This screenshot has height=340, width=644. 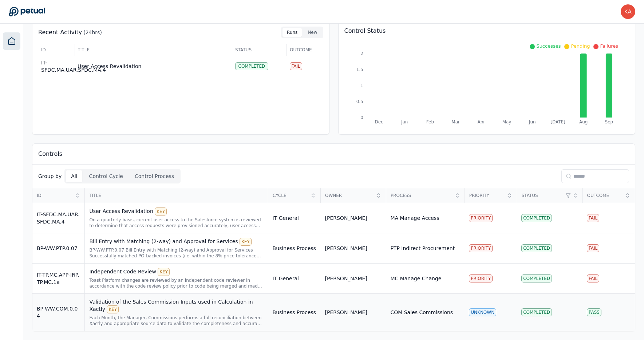 What do you see at coordinates (430, 122) in the screenshot?
I see `tspan: Feb` at bounding box center [430, 122].